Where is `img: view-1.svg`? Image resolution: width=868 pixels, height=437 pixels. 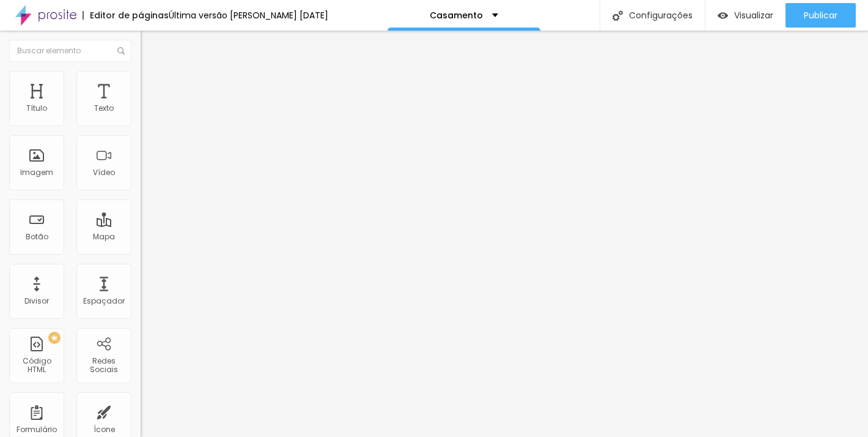
img: view-1.svg is located at coordinates (723, 16).